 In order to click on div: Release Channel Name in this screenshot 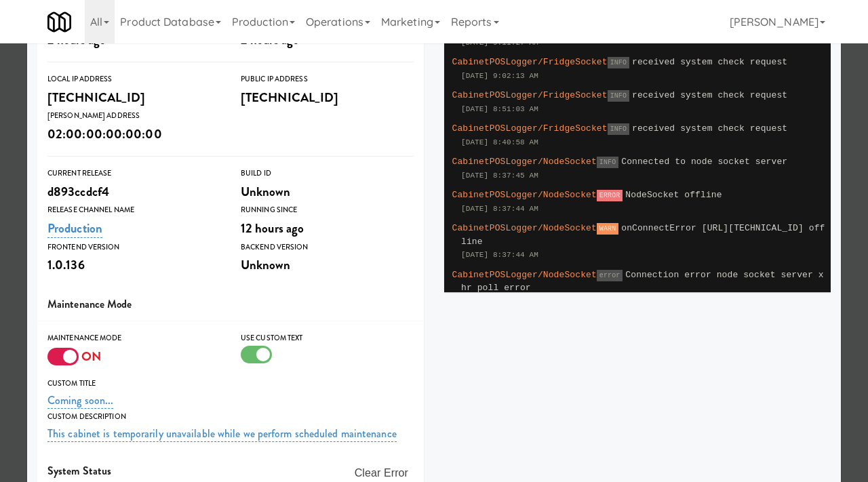, I will do `click(133, 210)`.